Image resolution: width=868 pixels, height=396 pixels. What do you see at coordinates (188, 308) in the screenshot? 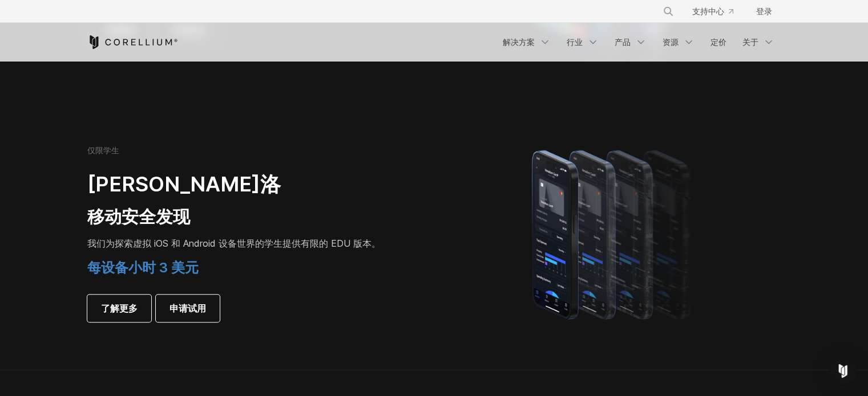
I see `font: 申请试用` at bounding box center [188, 308].